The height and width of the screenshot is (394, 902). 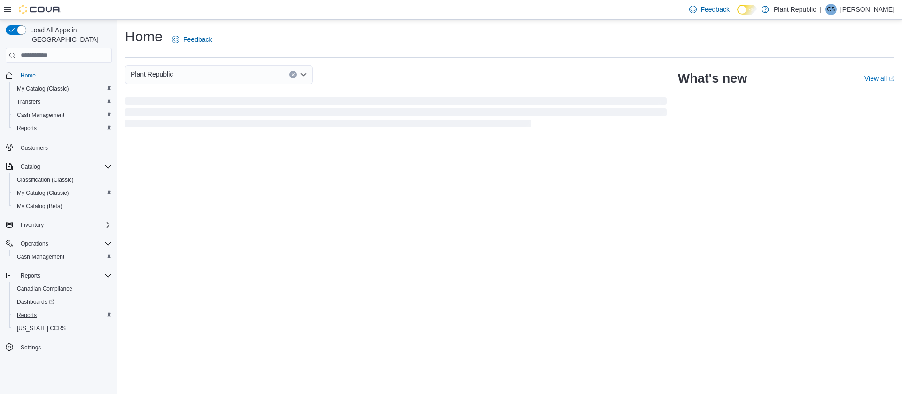 I want to click on img: Cova, so click(x=40, y=9).